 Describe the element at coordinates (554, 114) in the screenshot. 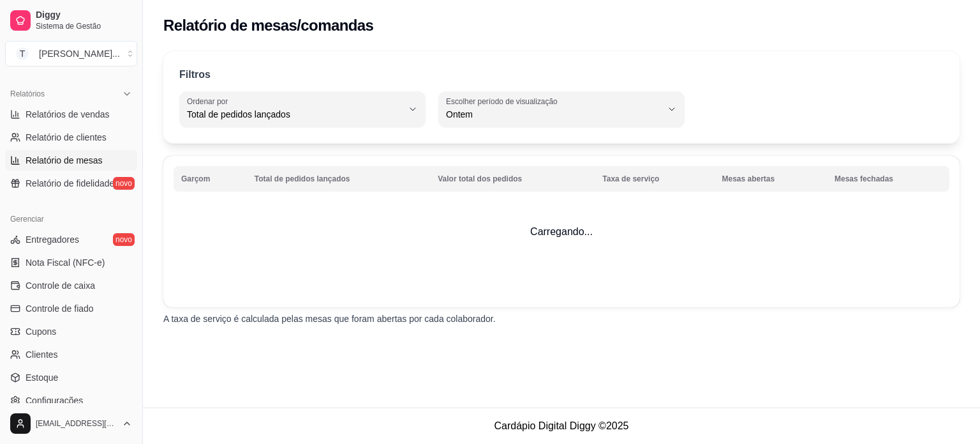

I see `span: Ontem` at that location.